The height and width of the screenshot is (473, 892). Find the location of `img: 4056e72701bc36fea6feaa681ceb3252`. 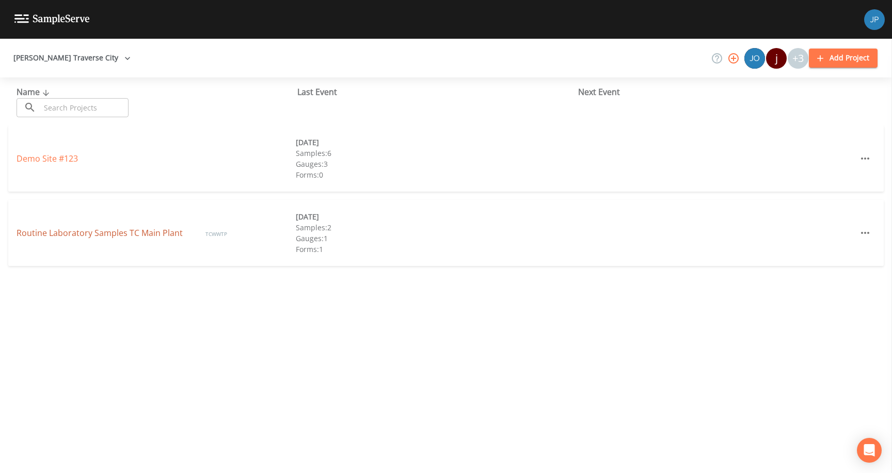

img: 4056e72701bc36fea6feaa681ceb3252 is located at coordinates (754, 58).